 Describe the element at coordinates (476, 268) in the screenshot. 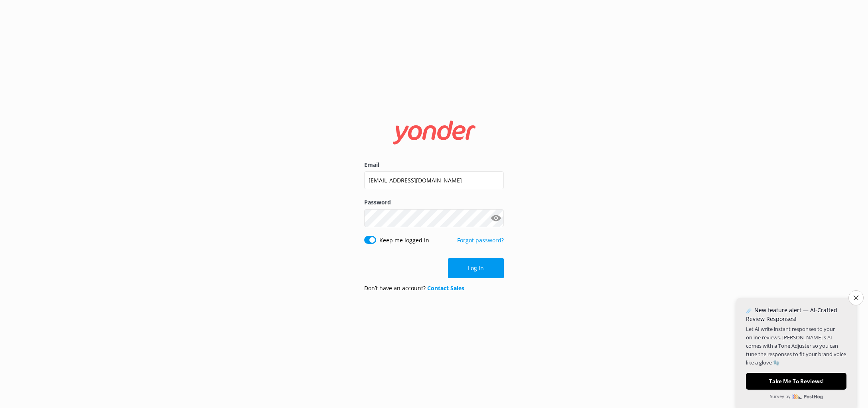

I see `button: Log in` at that location.